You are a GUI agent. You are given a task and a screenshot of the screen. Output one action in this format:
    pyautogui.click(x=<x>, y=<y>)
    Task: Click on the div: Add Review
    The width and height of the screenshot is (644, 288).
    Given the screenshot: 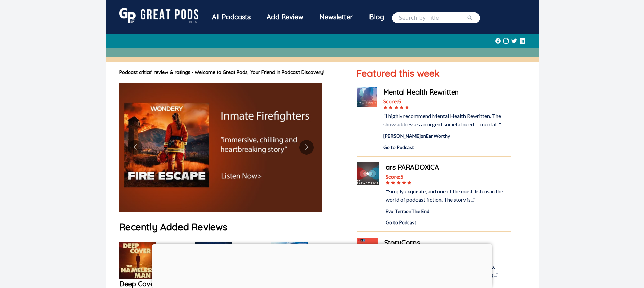 What is the action you would take?
    pyautogui.click(x=285, y=17)
    